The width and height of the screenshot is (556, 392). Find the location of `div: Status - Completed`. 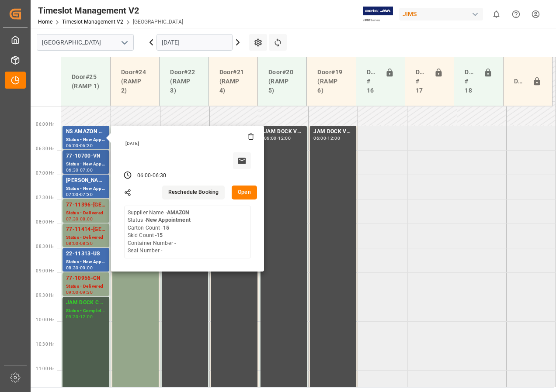

div: Status - Completed is located at coordinates (86, 311).